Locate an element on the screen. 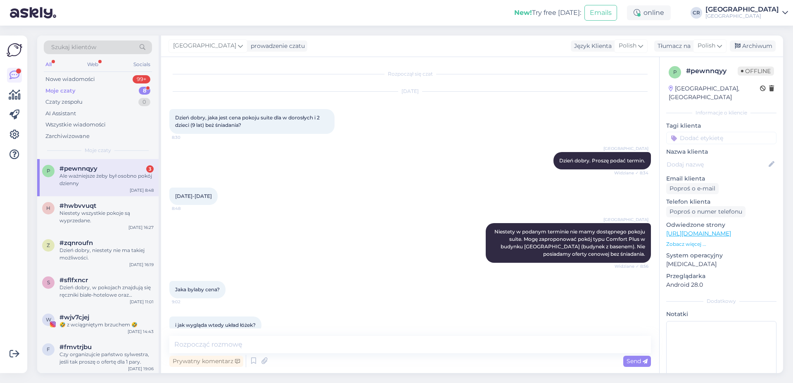 This screenshot has height=383, width=793. div: Niestety wszystkie pokoje są wyprzedane. is located at coordinates (107, 217).